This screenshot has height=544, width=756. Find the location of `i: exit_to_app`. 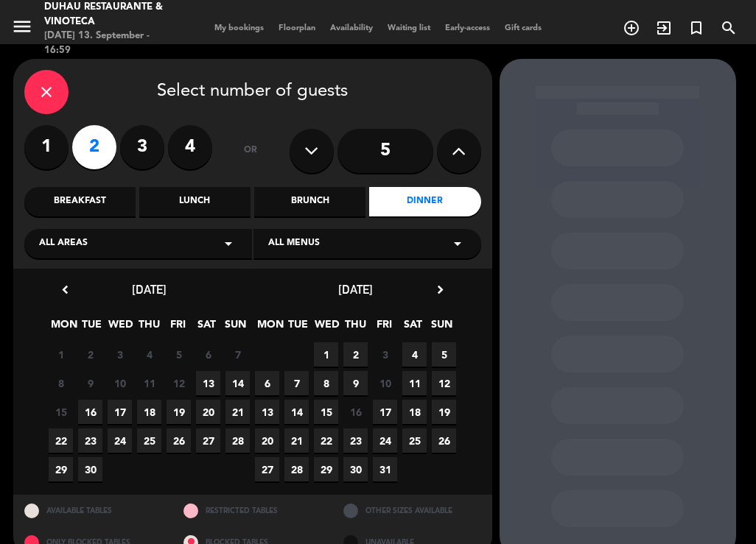

i: exit_to_app is located at coordinates (664, 28).